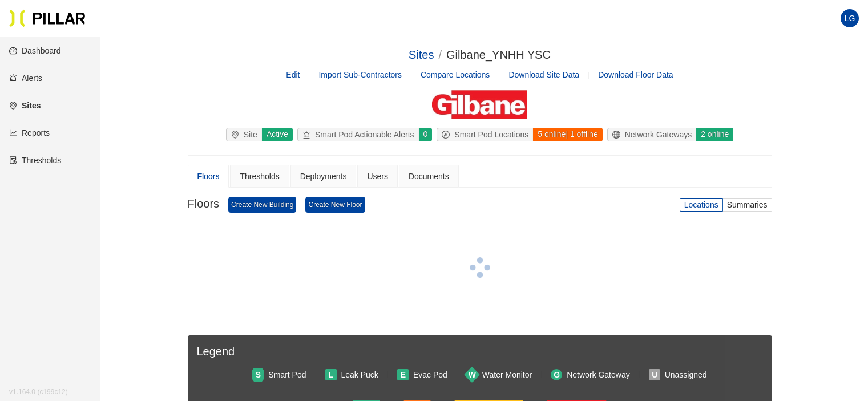 The height and width of the screenshot is (401, 868). Describe the element at coordinates (259, 177) in the screenshot. I see `div: Thresholds` at that location.